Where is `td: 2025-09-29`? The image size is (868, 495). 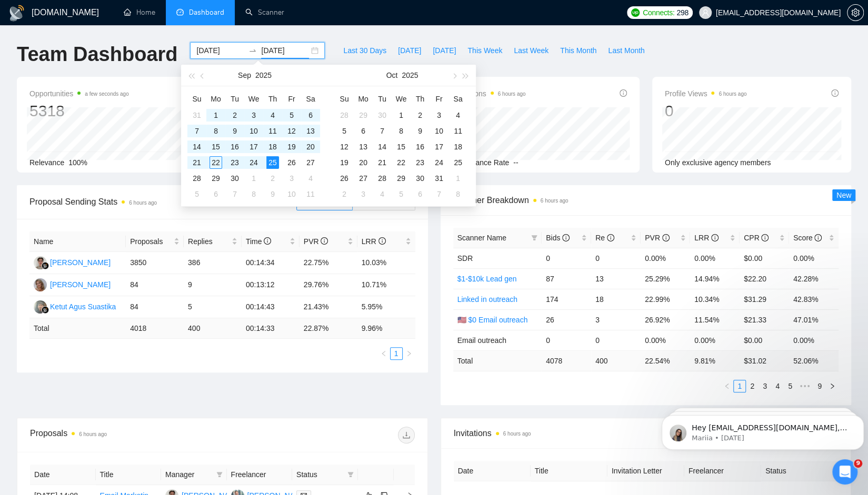 td: 2025-09-29 is located at coordinates (363, 115).